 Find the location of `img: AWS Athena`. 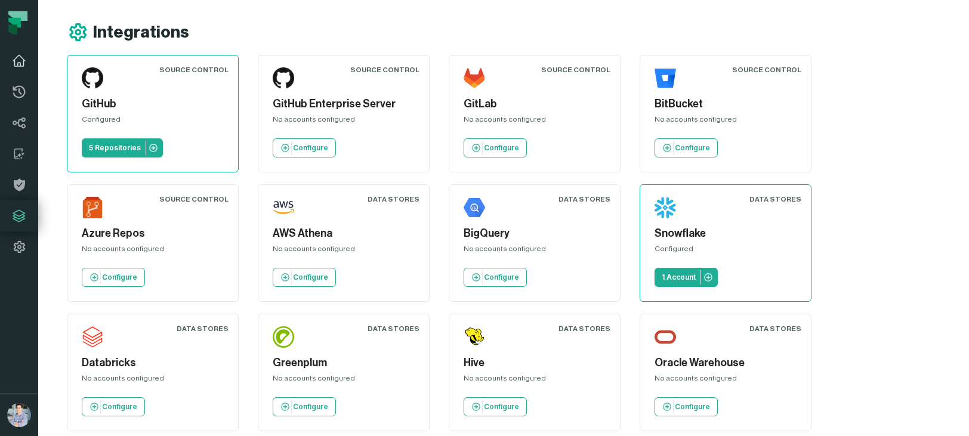

img: AWS Athena is located at coordinates (284, 208).